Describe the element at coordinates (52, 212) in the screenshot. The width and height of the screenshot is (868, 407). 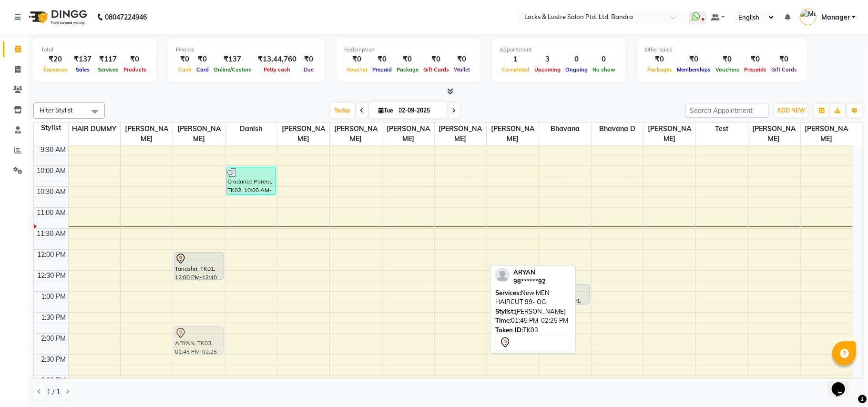
I see `div: 11:00 AM` at that location.